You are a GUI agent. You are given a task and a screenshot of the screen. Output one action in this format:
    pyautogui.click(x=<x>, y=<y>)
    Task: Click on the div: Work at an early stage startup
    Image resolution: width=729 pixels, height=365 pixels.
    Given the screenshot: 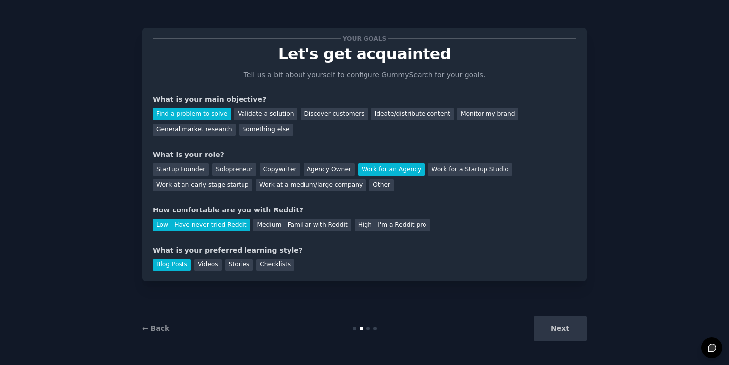 What is the action you would take?
    pyautogui.click(x=202, y=185)
    